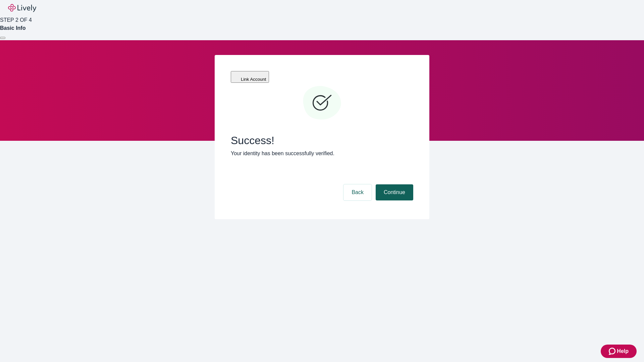 The height and width of the screenshot is (362, 644). I want to click on button: Back, so click(357, 193).